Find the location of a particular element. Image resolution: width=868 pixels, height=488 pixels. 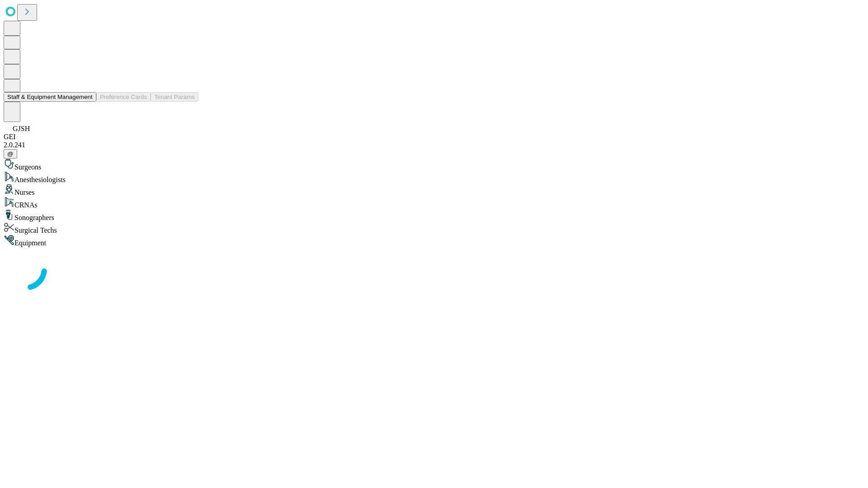

span: GJSH is located at coordinates (21, 128).